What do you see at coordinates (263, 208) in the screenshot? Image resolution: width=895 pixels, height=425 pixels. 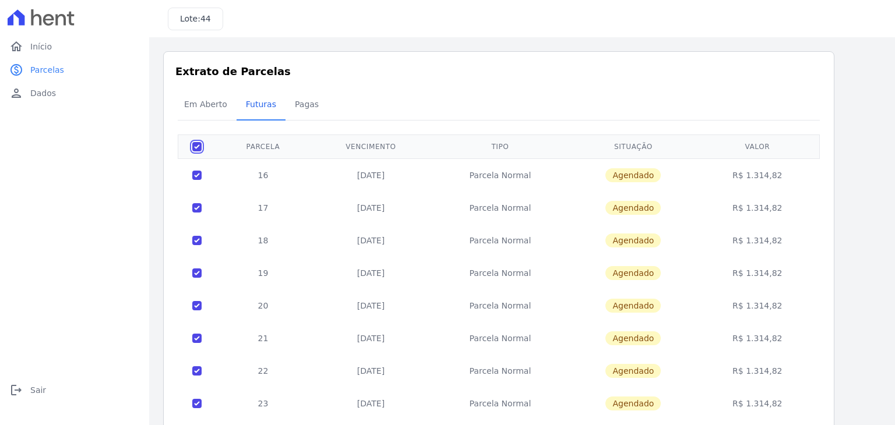 I see `td: 17` at bounding box center [263, 208].